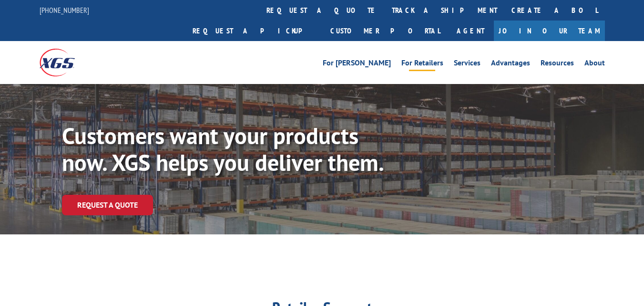 The width and height of the screenshot is (644, 306). I want to click on a: Advantages, so click(511, 64).